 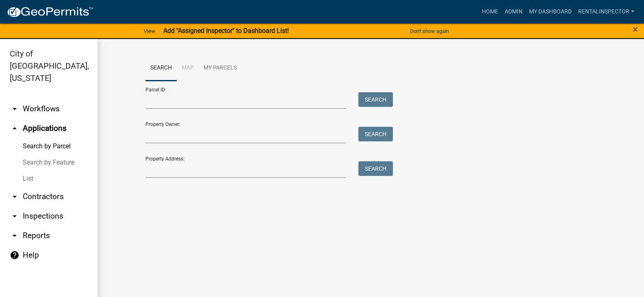 I want to click on strong: Add "Assigned Inspector" to Dashboard List!, so click(x=226, y=31).